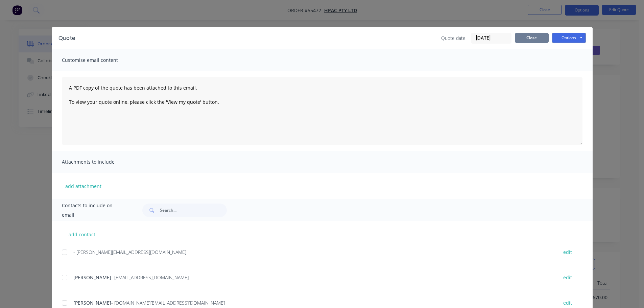 The width and height of the screenshot is (644, 308). What do you see at coordinates (569, 38) in the screenshot?
I see `button: Options` at bounding box center [569, 38].